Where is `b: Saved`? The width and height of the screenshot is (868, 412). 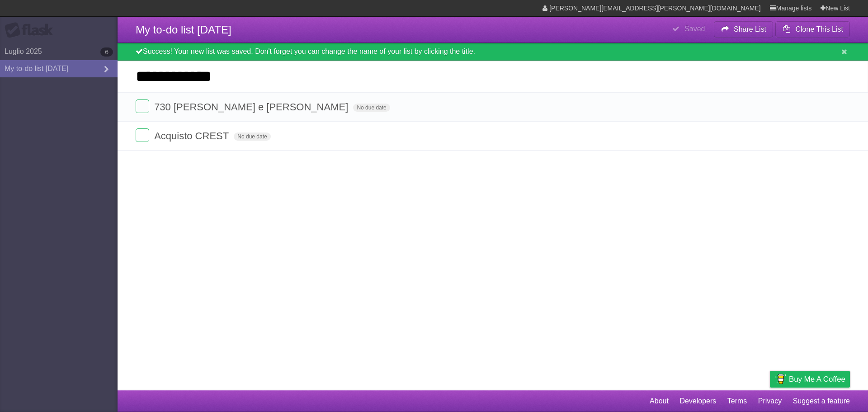
b: Saved is located at coordinates (694, 29).